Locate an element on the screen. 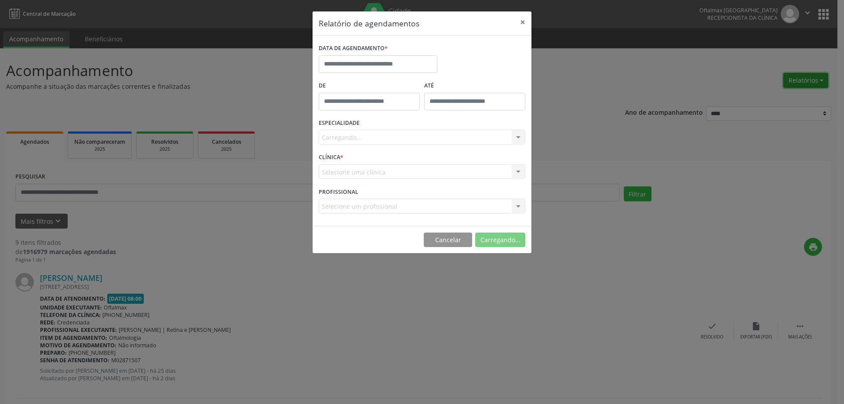  h5: Relatório de agendamentos is located at coordinates (369, 23).